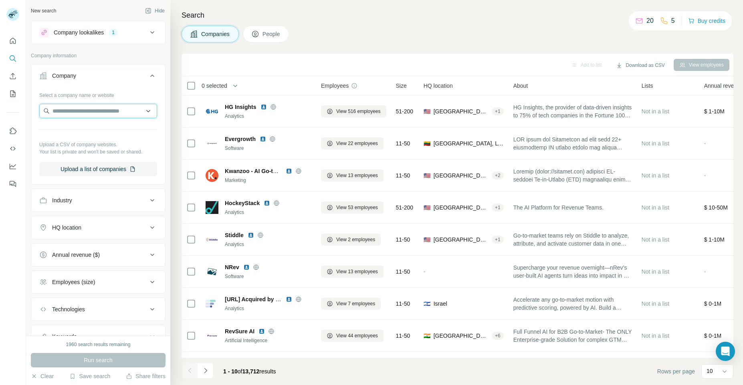 The height and width of the screenshot is (385, 743). I want to click on button: HQ location, so click(98, 228).